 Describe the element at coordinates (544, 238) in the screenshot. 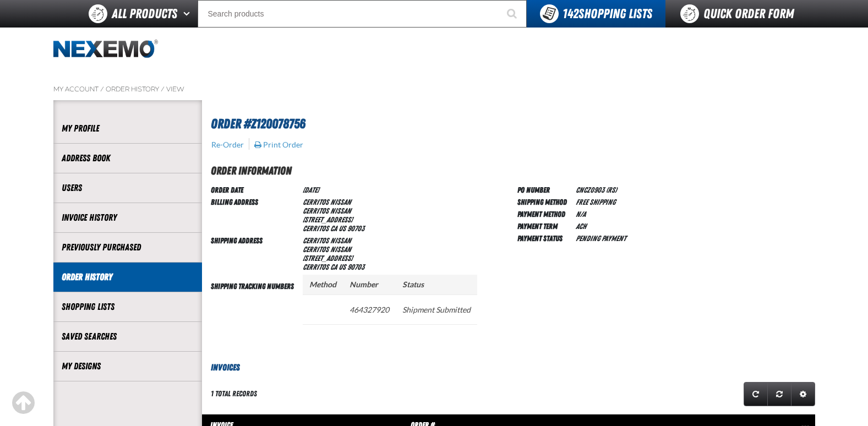

I see `td: Payment Status` at that location.